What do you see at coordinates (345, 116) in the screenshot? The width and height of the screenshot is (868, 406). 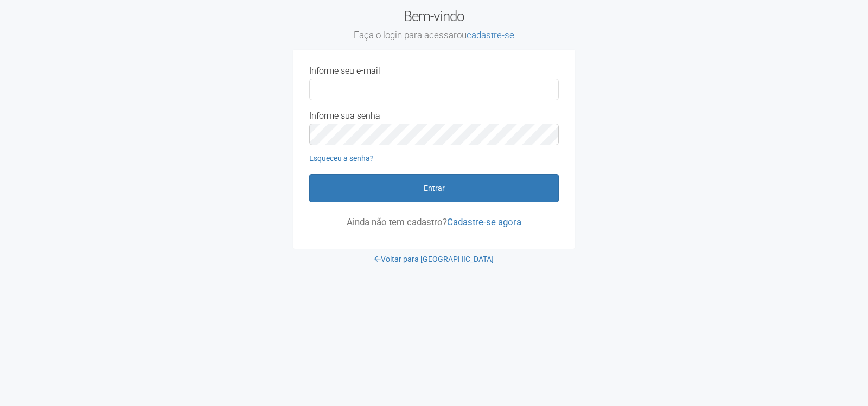 I see `label: Informe sua senha` at bounding box center [345, 116].